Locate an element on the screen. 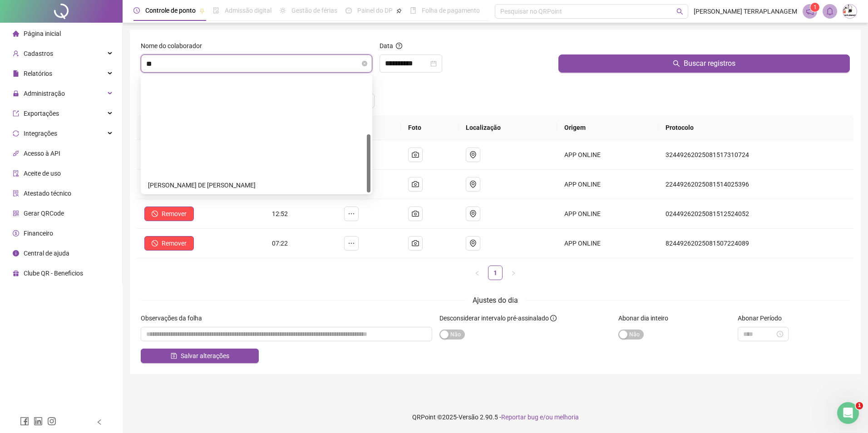 The height and width of the screenshot is (433, 868). span: linkedin is located at coordinates (38, 421).